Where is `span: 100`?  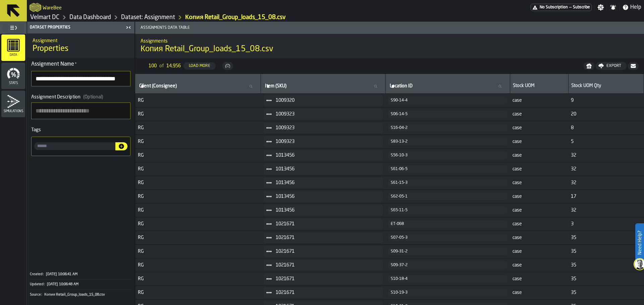 span: 100 is located at coordinates (153, 66).